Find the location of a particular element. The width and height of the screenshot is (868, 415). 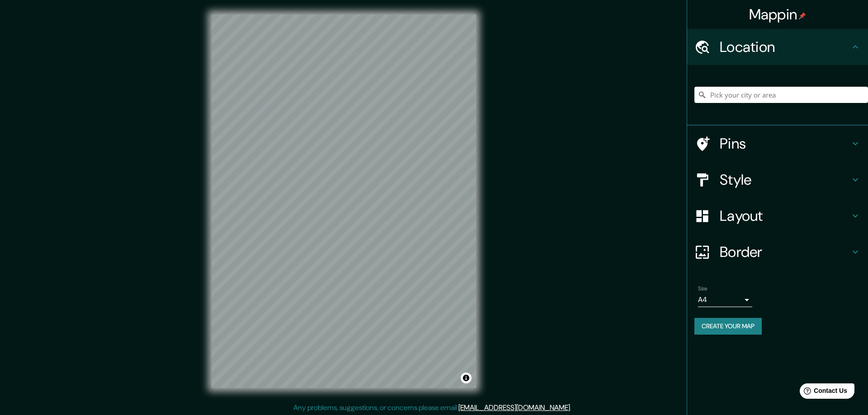

label: Size is located at coordinates (702, 289).